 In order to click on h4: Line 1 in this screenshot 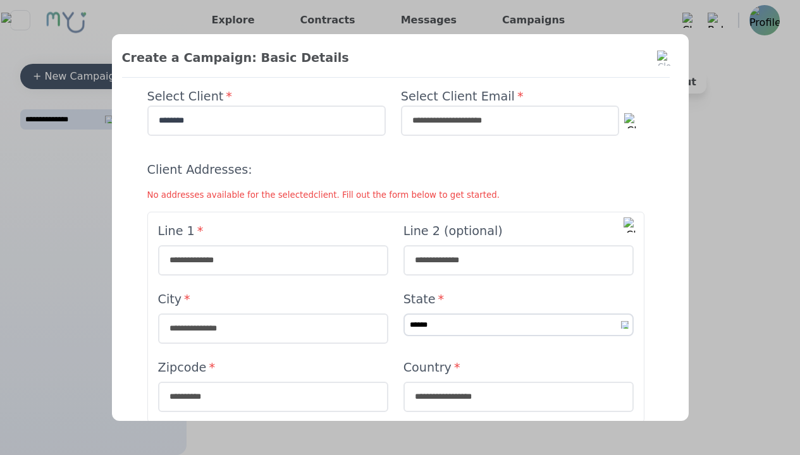, I will do `click(273, 231)`.